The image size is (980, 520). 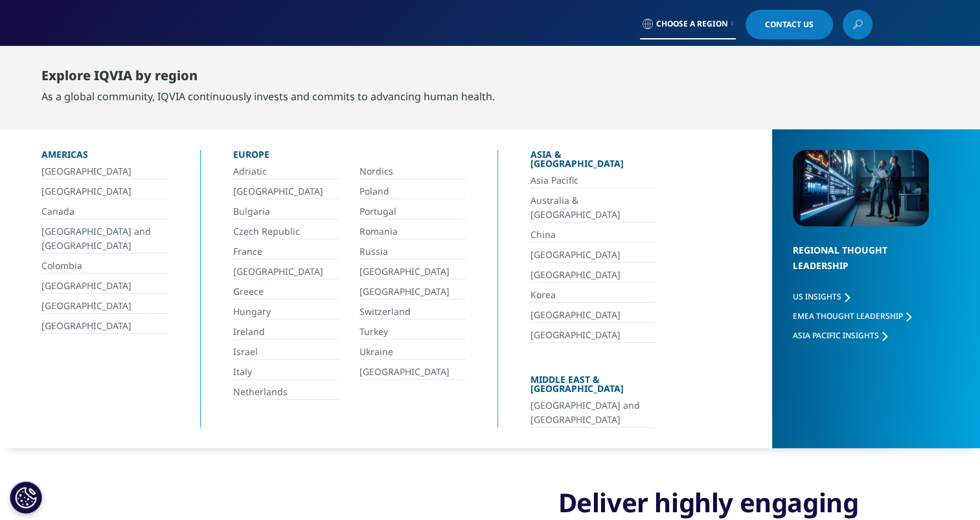 I want to click on span: Contact Us, so click(x=789, y=25).